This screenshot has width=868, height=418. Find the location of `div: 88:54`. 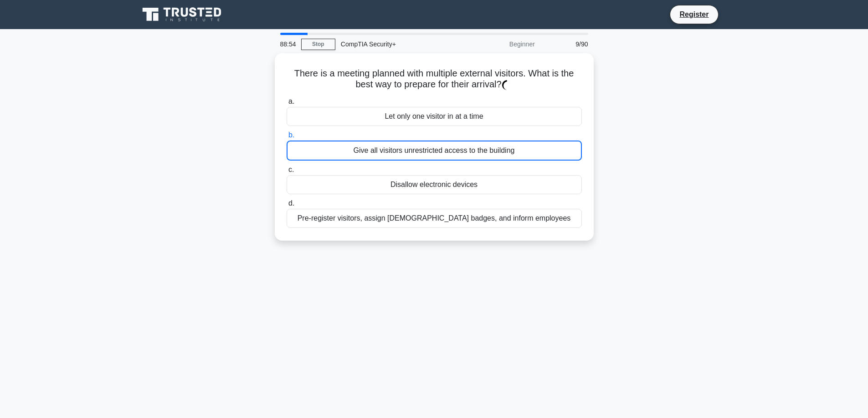

div: 88:54 is located at coordinates (288, 44).